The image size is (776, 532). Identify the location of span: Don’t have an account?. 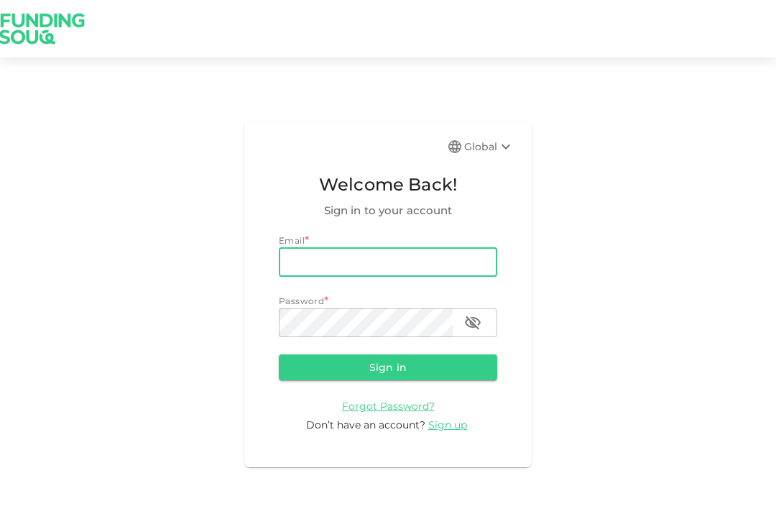
(366, 425).